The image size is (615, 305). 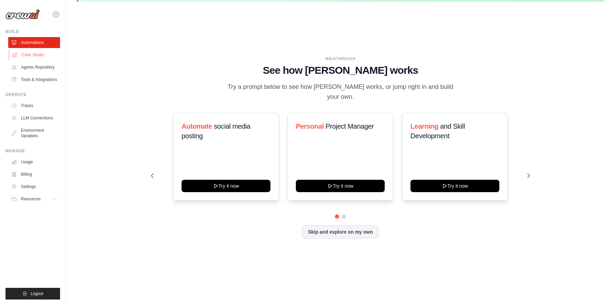 What do you see at coordinates (340, 59) in the screenshot?
I see `div: WALKTHROUGH` at bounding box center [340, 59].